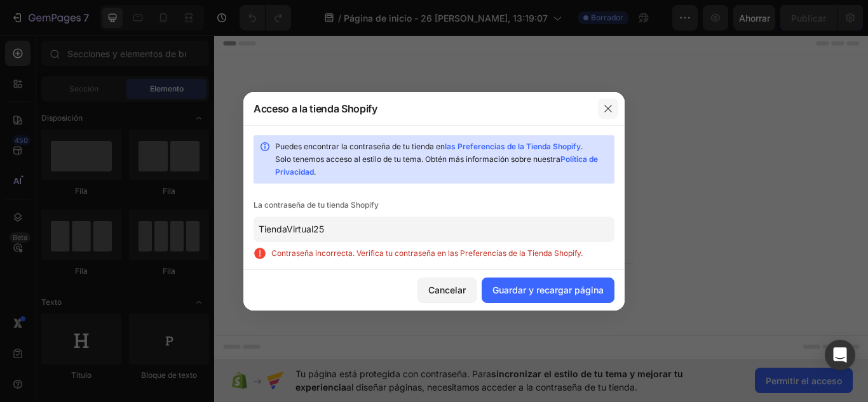 This screenshot has height=402, width=868. What do you see at coordinates (418, 159) in the screenshot?
I see `font: Solo tenemos acceso al estilo de tu tema. Obtén más información sobre nuestra` at bounding box center [418, 159].